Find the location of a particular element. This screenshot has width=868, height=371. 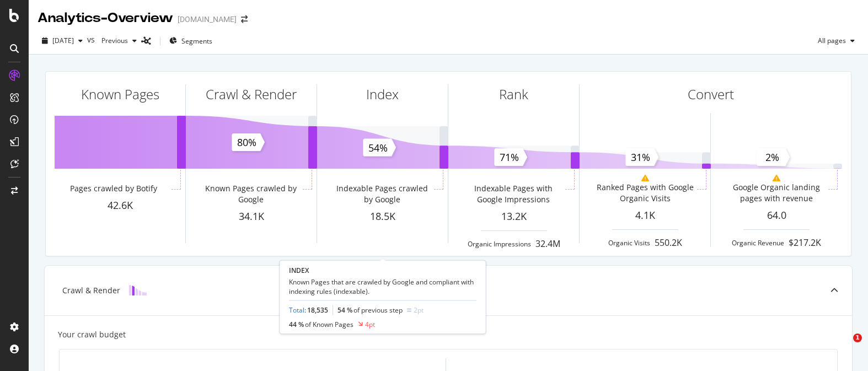

div: Known Pages is located at coordinates (120, 94).